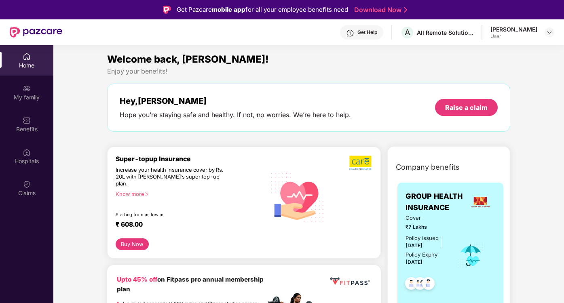 This screenshot has height=303, width=564. What do you see at coordinates (36, 32) in the screenshot?
I see `img: New Pazcare Logo` at bounding box center [36, 32].